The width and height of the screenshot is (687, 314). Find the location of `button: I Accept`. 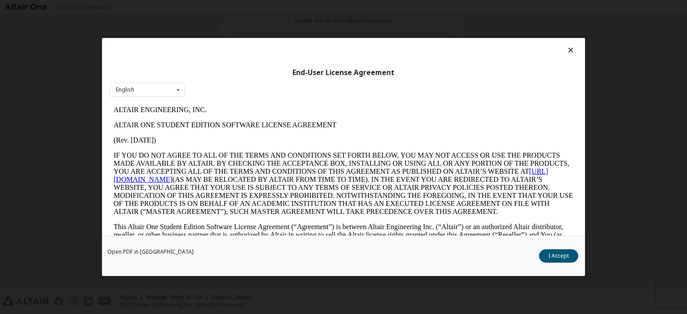

button: I Accept is located at coordinates (558, 256).